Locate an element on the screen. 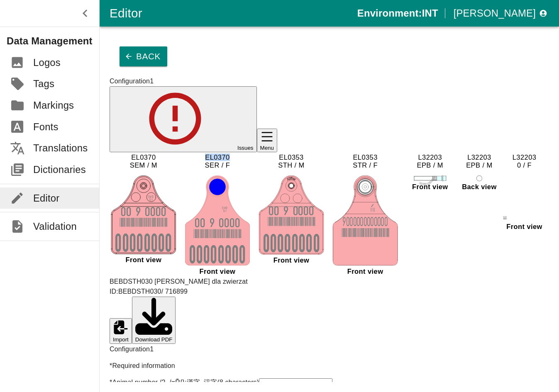  p: Tags is located at coordinates (44, 84).